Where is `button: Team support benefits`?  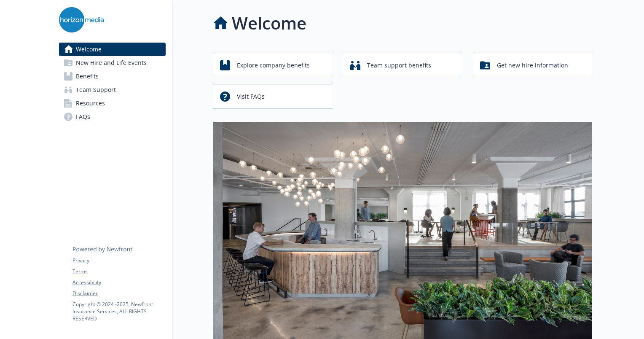
button: Team support benefits is located at coordinates (402, 65).